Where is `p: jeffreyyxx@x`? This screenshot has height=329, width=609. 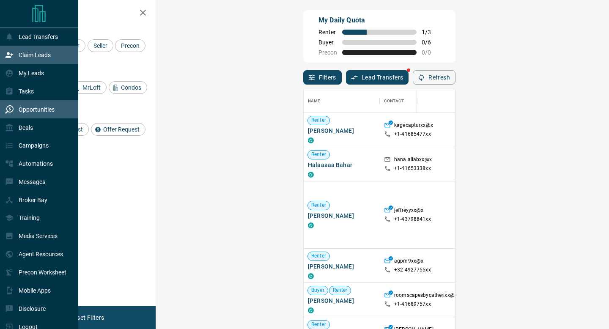 p: jeffreyyxx@x is located at coordinates (409, 211).